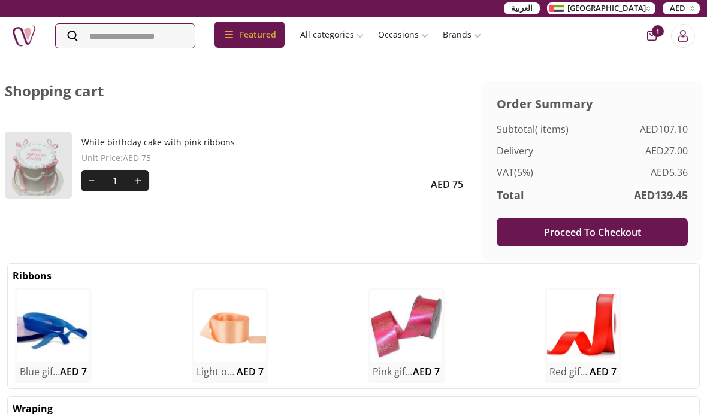 This screenshot has height=414, width=707. I want to click on img: uae-gifts-Red gift ribbons, so click(583, 326).